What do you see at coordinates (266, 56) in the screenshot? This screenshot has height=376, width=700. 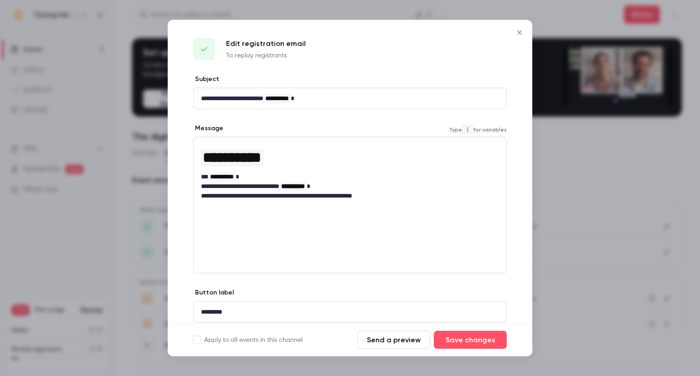 I see `p: To replay registrants` at bounding box center [266, 56].